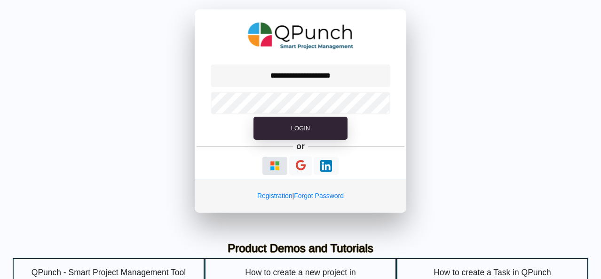 The image size is (601, 279). I want to click on h5: or, so click(300, 146).